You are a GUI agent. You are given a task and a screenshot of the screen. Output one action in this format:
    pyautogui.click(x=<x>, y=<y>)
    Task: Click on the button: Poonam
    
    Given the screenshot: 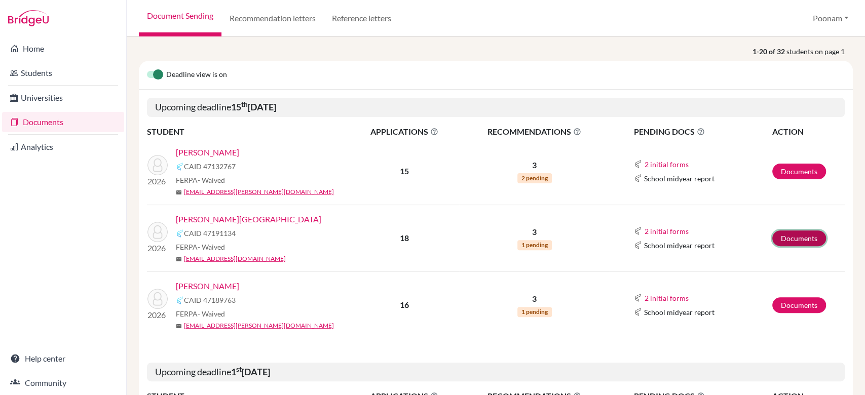 What is the action you would take?
    pyautogui.click(x=831, y=18)
    